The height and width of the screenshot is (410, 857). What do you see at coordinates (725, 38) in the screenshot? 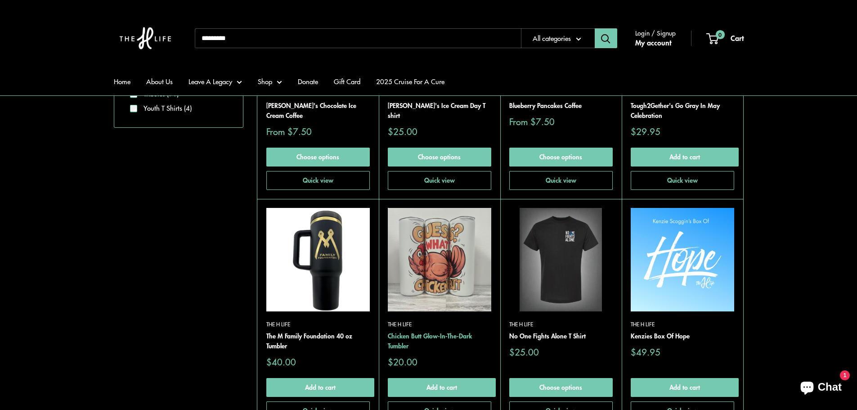
I see `a: 0 Cart` at bounding box center [725, 38].